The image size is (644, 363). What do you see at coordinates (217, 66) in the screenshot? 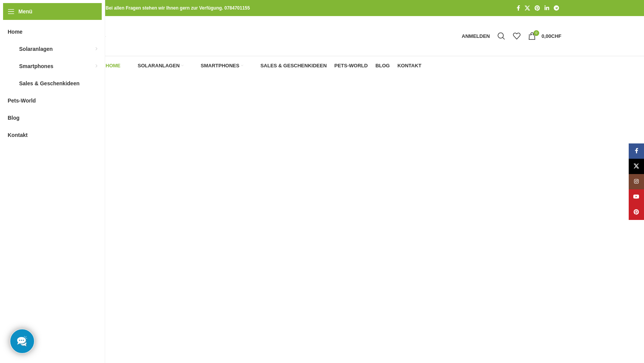
I see `a: Smartphones` at bounding box center [217, 66].